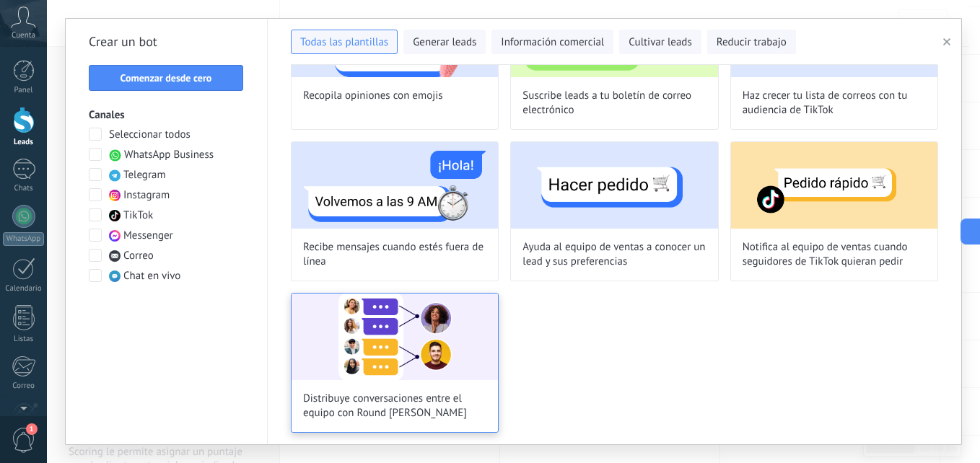  What do you see at coordinates (751, 42) in the screenshot?
I see `button: Reducir trabajo` at bounding box center [751, 42].